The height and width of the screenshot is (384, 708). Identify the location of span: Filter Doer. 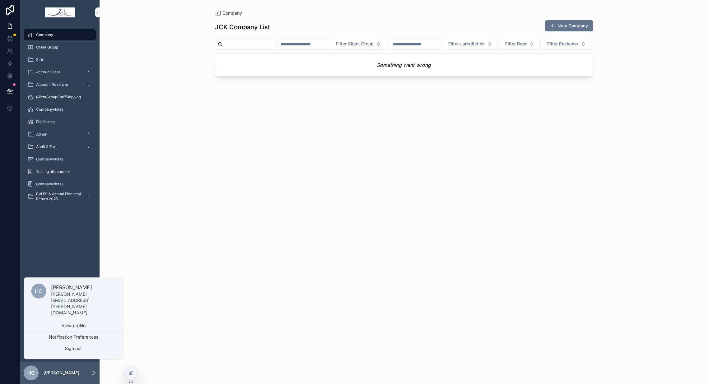
(516, 44).